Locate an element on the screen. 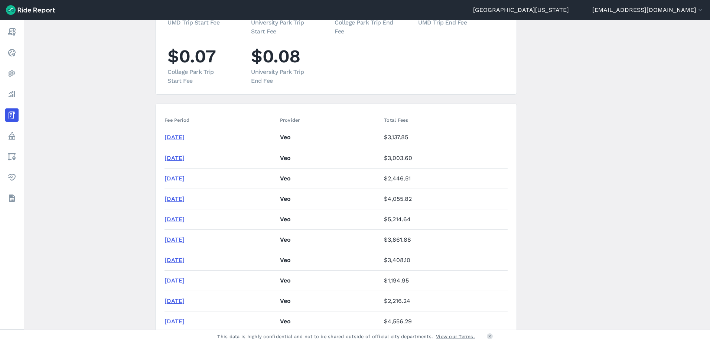 The height and width of the screenshot is (343, 710). td: $3,861.88 is located at coordinates (444, 239).